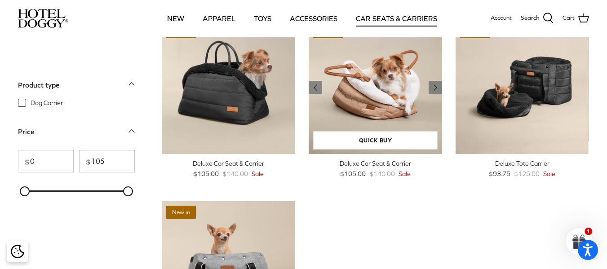 Image resolution: width=607 pixels, height=269 pixels. What do you see at coordinates (375, 140) in the screenshot?
I see `a: Quick buy` at bounding box center [375, 140].